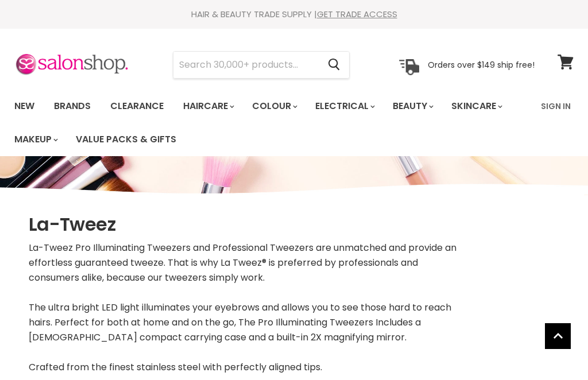  Describe the element at coordinates (270, 123) in the screenshot. I see `ul: Main menu` at that location.